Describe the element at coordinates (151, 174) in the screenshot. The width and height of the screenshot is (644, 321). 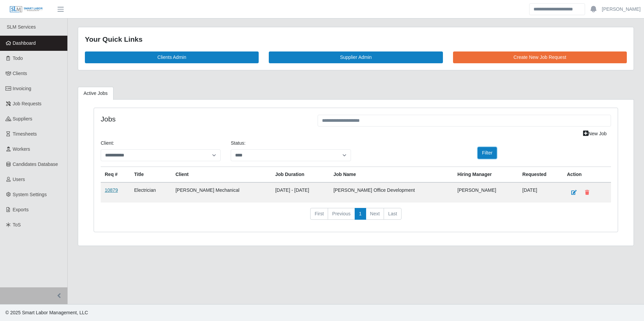
I see `th: Title` at that location.